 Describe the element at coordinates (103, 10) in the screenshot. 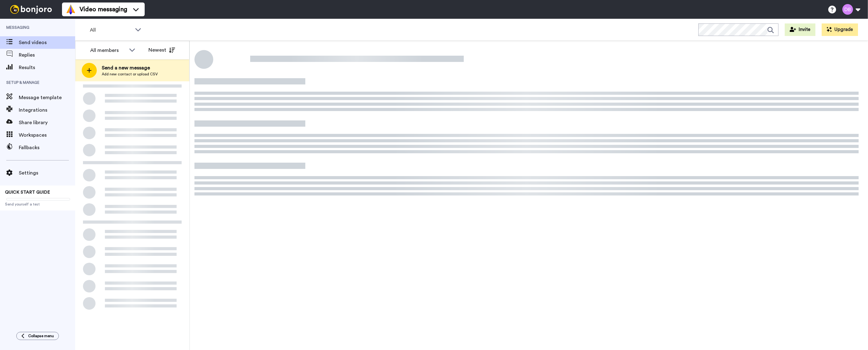

I see `span: Video messaging` at that location.